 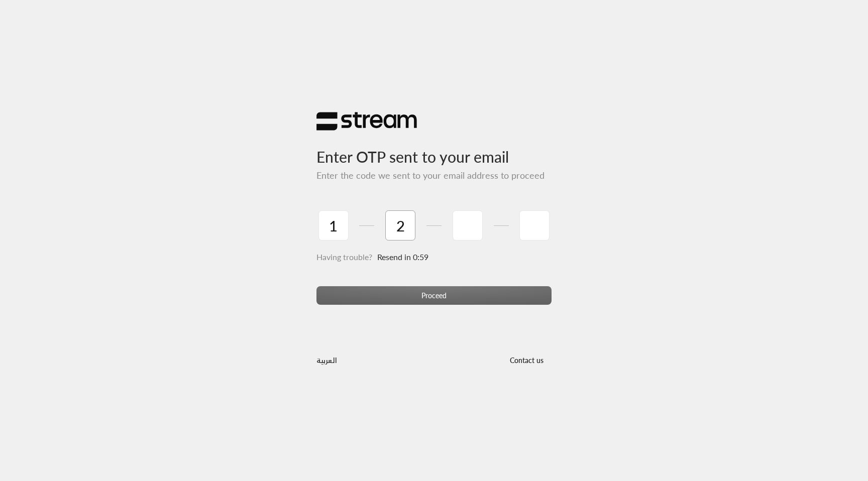 I want to click on a: Contact us, so click(x=526, y=360).